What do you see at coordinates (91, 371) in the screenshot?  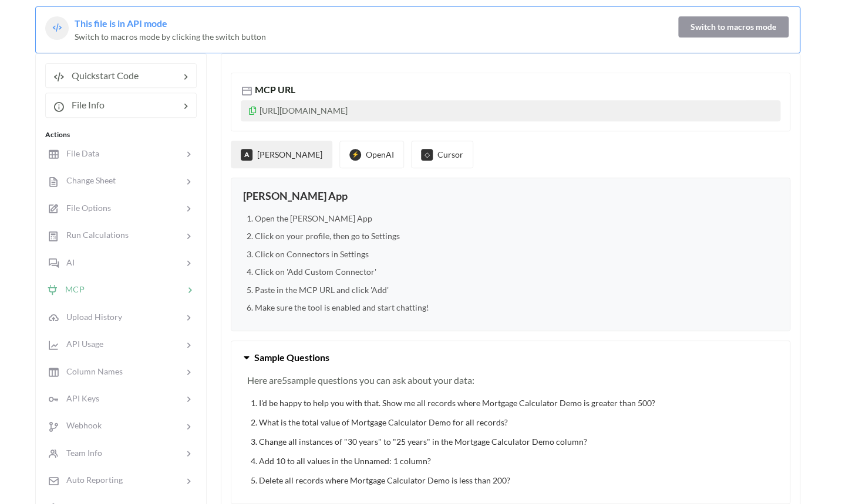 I see `span: Column Names` at bounding box center [91, 371].